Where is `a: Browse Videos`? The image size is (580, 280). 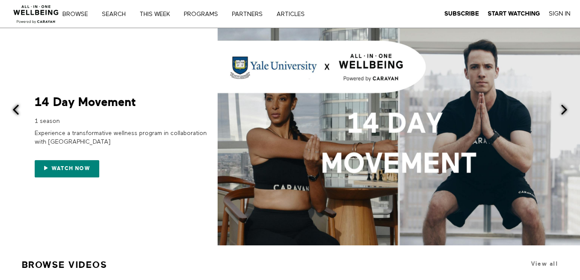
a: Browse Videos is located at coordinates (65, 265).